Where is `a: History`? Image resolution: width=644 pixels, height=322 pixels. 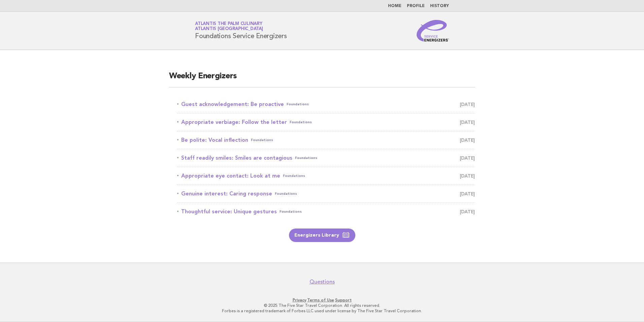 a: History is located at coordinates (439, 6).